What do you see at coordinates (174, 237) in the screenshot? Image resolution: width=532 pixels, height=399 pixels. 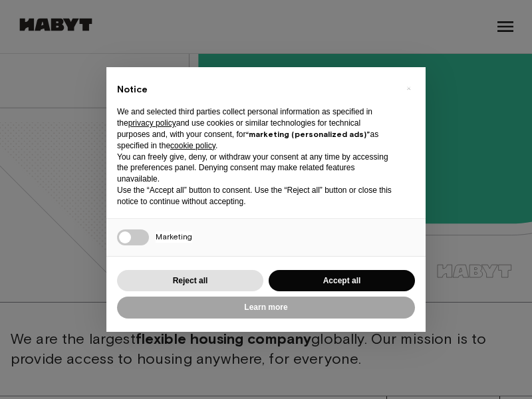 I see `span: Marketing` at bounding box center [174, 237].